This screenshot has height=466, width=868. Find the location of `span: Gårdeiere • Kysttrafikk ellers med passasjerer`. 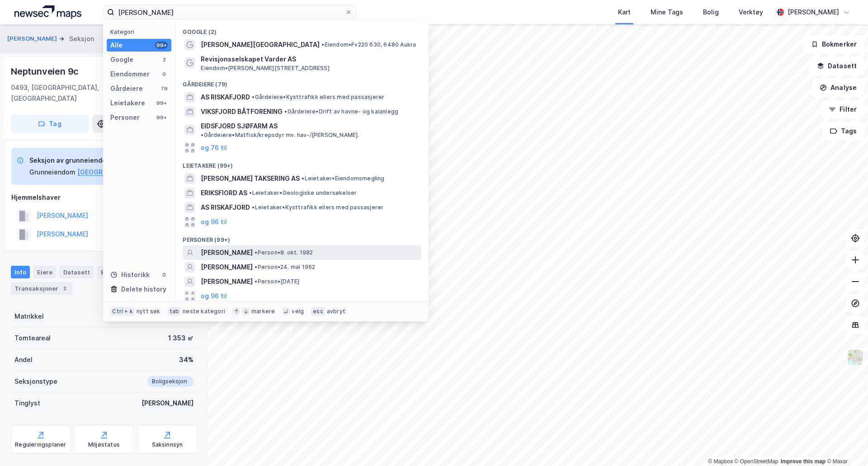

span: Gårdeiere • Kysttrafikk ellers med passasjerer is located at coordinates (318, 97).